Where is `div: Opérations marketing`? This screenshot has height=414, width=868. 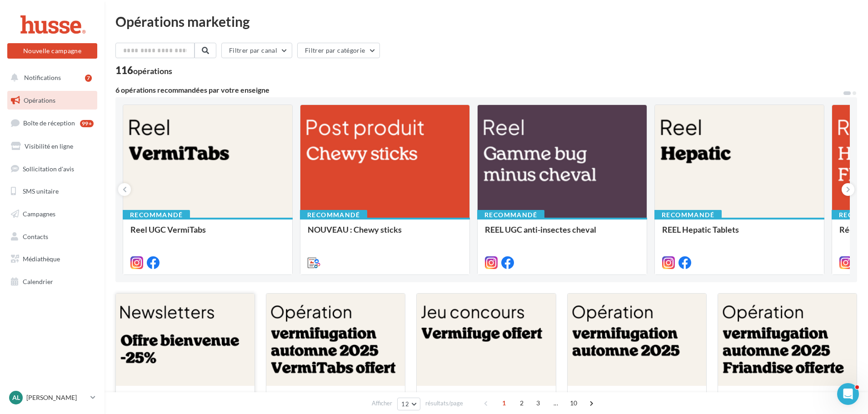 div: Opérations marketing is located at coordinates (486, 21).